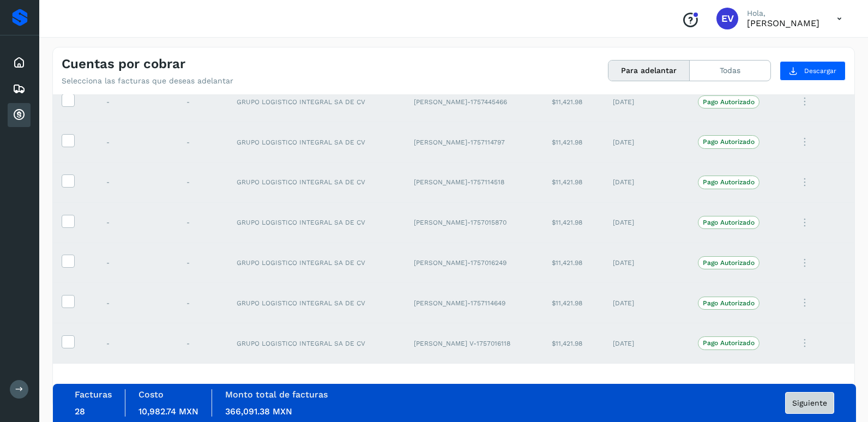  I want to click on label: Monto total de facturas, so click(276, 394).